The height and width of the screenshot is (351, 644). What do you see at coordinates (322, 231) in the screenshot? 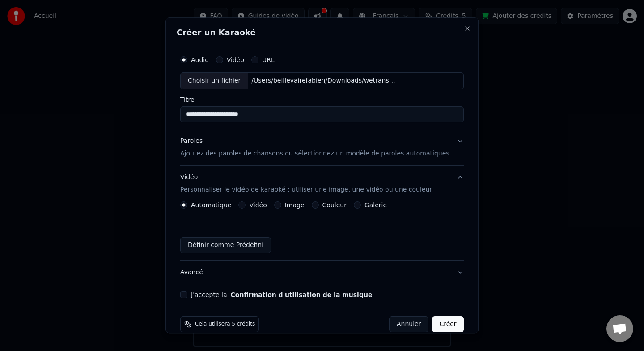
I see `div: VidéoPersonnaliser le vidéo de karaoké : utiliser une image, une vidéo ou une couleur` at bounding box center [322, 231].